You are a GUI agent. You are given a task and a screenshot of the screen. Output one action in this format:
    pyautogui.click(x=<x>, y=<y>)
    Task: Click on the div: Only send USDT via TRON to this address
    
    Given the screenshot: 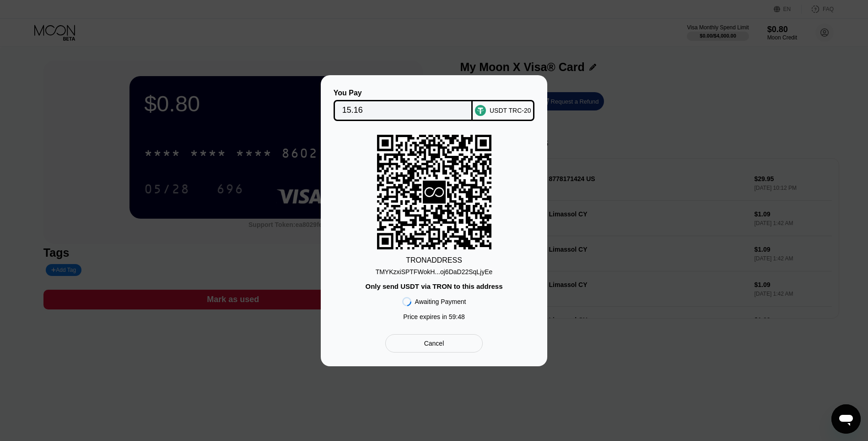 What is the action you would take?
    pyautogui.click(x=434, y=285)
    